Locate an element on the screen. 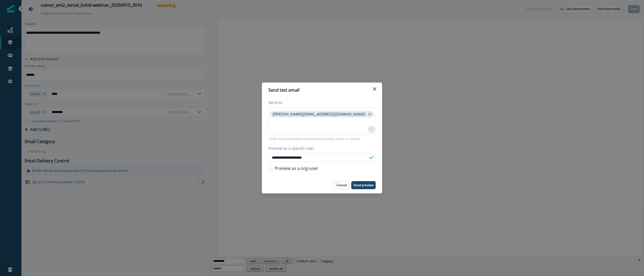  div: 1 is located at coordinates (372, 129).